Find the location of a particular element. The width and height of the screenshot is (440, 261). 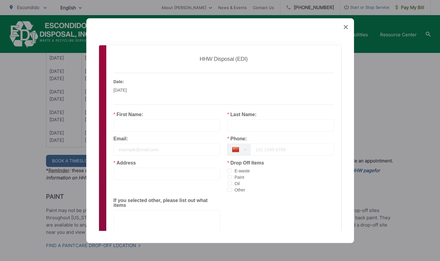

span: Paint is located at coordinates (238, 177).